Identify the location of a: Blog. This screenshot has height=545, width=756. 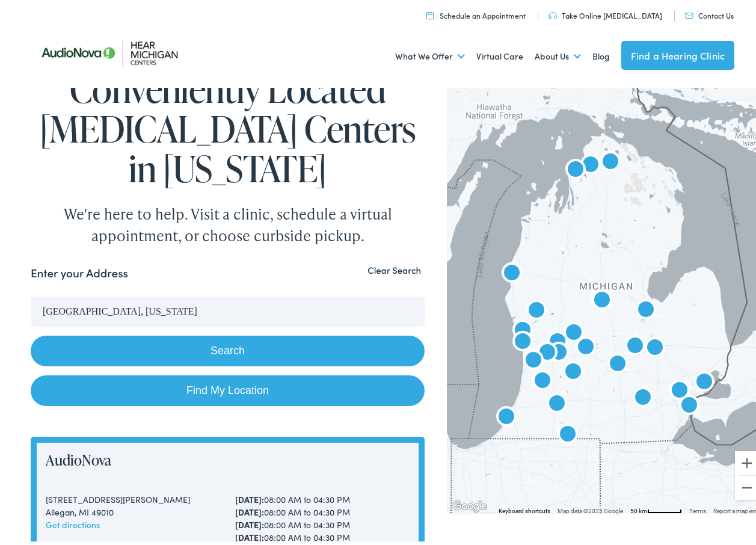
(601, 54).